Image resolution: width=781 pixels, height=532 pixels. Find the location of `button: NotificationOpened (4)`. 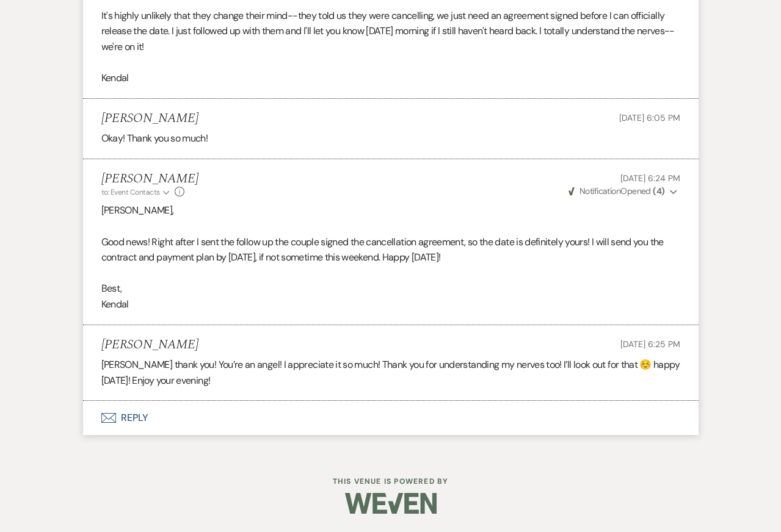

button: NotificationOpened (4) is located at coordinates (624, 191).